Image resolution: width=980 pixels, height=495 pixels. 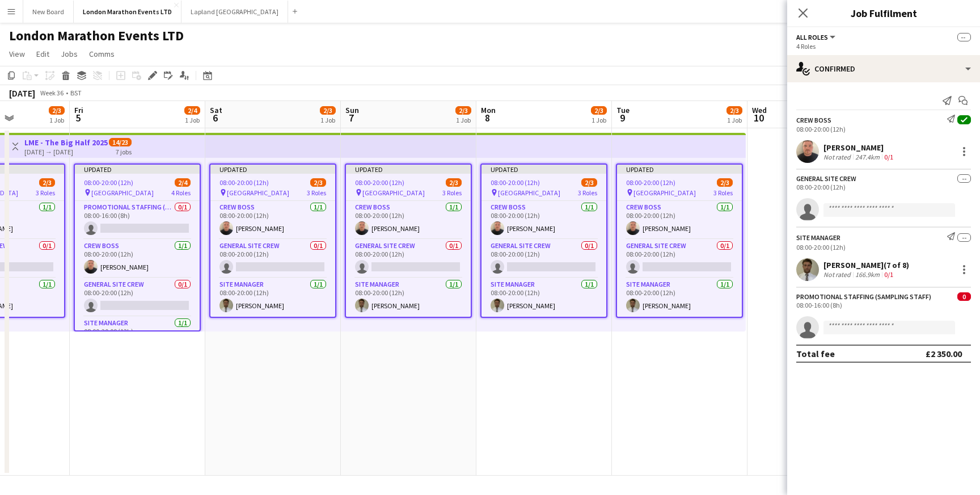 What do you see at coordinates (128, 12) in the screenshot?
I see `button: London Marathon Events LTD` at bounding box center [128, 12].